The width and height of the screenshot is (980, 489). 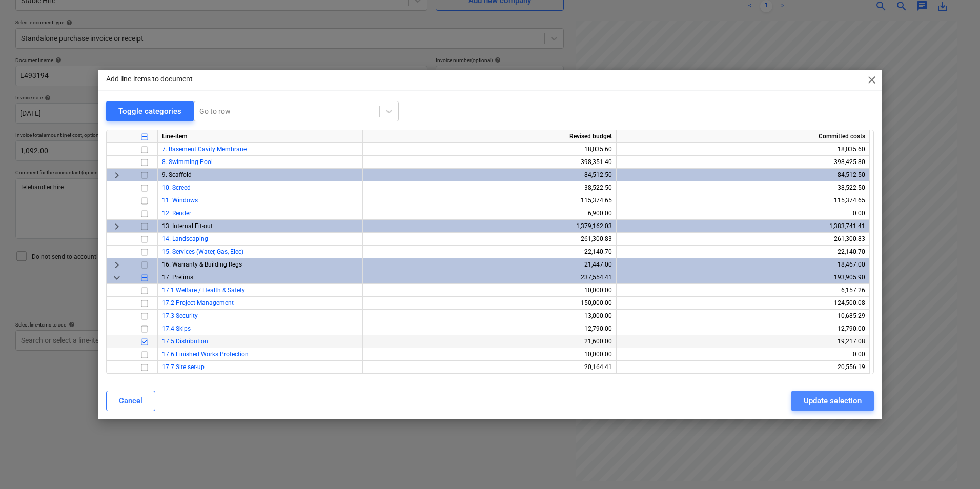 I want to click on span: 11. Windows, so click(x=180, y=201).